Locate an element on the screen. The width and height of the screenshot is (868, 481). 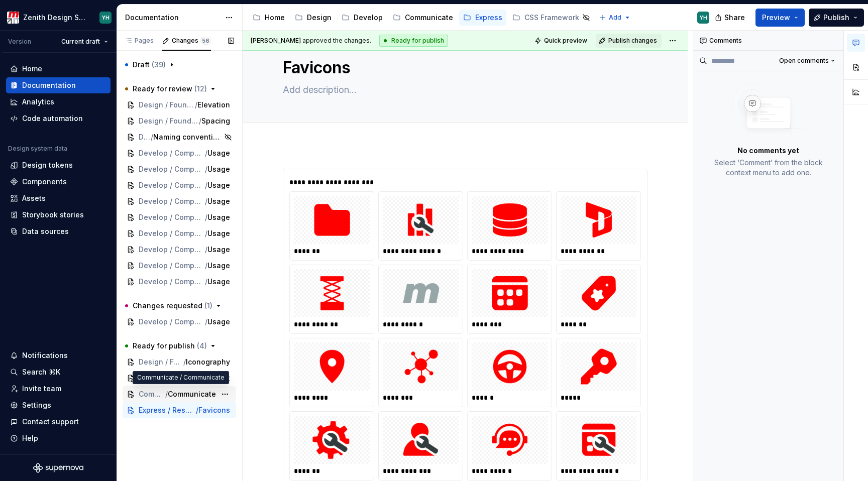
div: Zenith Design System is located at coordinates (55, 18).